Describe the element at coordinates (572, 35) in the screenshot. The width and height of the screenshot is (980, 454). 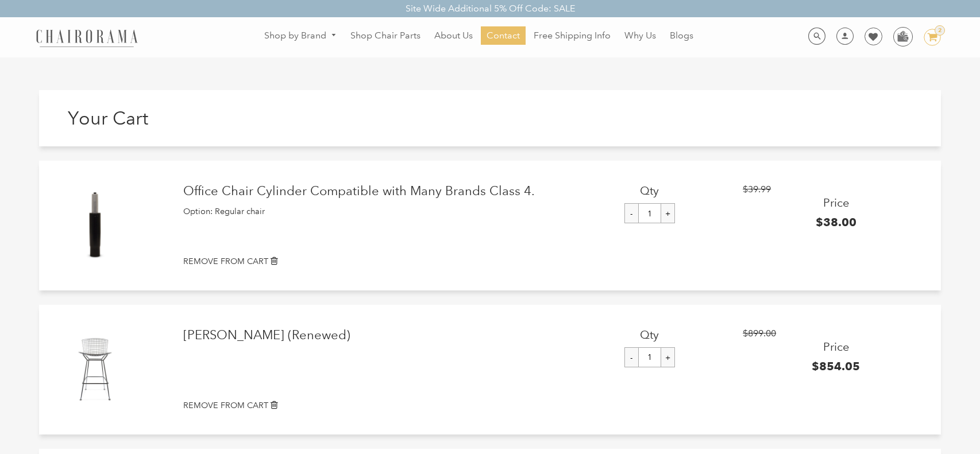
I see `span: Free Shipping Info` at that location.